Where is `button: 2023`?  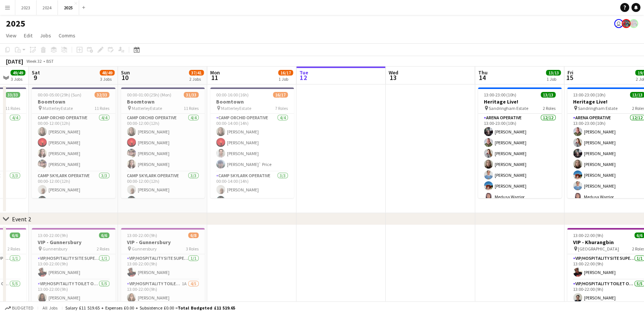
button: 2023 is located at coordinates (26, 8).